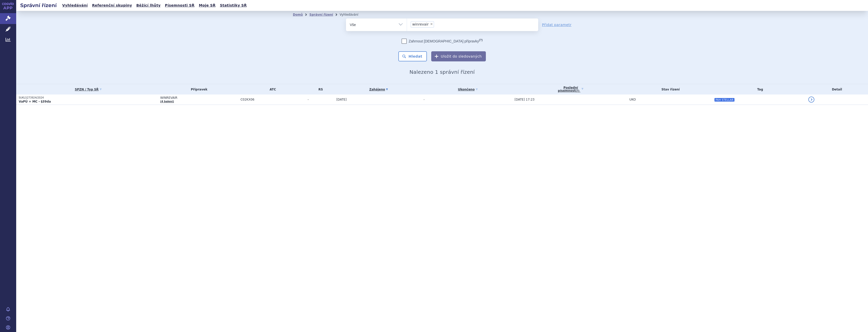  What do you see at coordinates (180, 5) in the screenshot?
I see `a: Písemnosti SŘ` at bounding box center [180, 5].